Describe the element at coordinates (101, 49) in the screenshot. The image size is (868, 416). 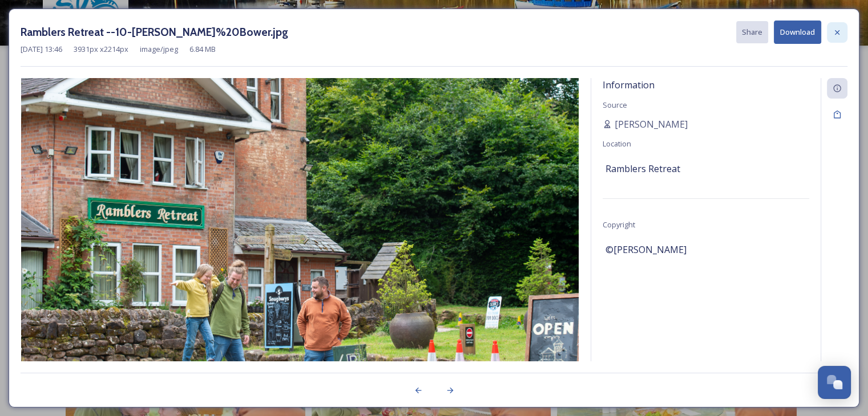
I see `span: 3931 px x 2214 px` at that location.